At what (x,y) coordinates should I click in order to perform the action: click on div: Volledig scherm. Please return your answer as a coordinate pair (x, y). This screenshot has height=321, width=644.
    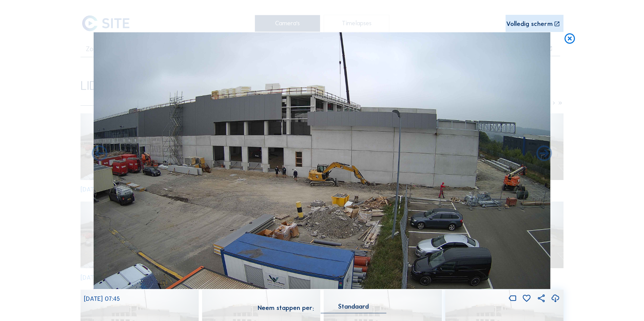
    Looking at the image, I should click on (529, 24).